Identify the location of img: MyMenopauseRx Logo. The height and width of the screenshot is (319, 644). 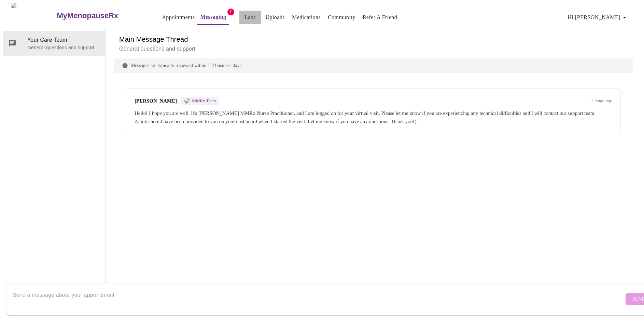
(33, 16).